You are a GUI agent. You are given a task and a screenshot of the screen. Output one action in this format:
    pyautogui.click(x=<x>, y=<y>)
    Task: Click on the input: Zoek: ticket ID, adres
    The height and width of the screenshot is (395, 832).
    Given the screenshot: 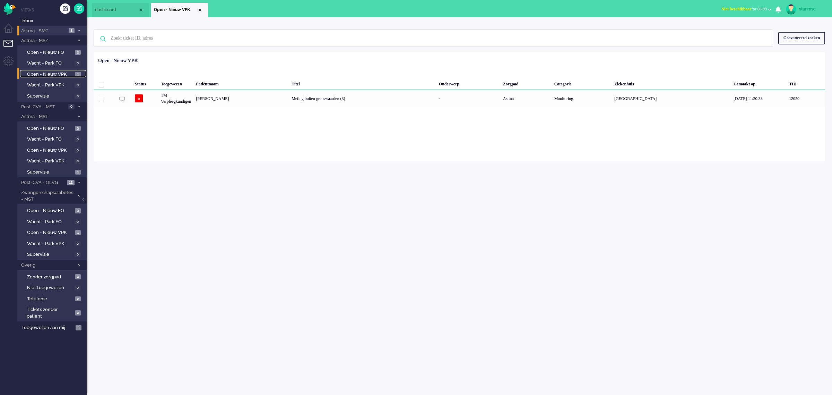 What is the action you would take?
    pyautogui.click(x=435, y=38)
    